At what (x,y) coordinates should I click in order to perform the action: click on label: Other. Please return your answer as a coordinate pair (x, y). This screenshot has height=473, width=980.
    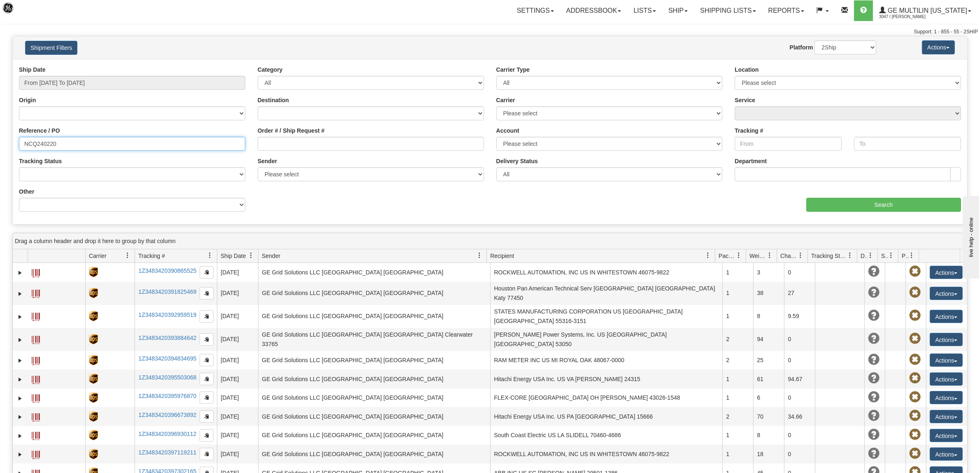
    Looking at the image, I should click on (27, 192).